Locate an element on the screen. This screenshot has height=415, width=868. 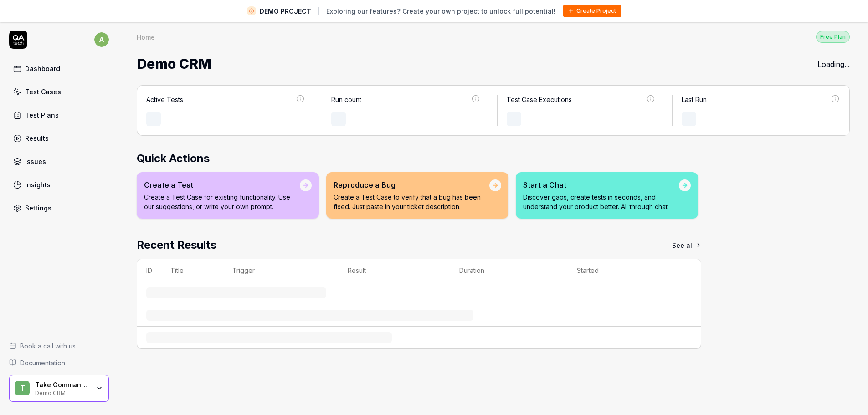
div: Last Run is located at coordinates (694, 100).